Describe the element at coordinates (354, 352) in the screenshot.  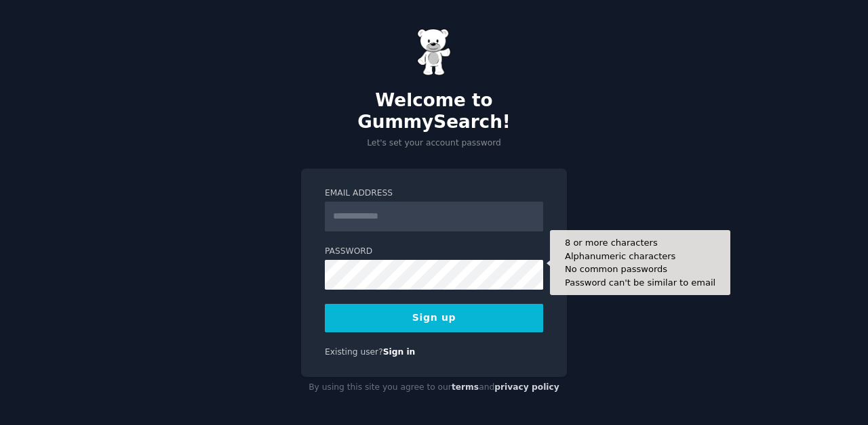
I see `span: Existing user?` at that location.